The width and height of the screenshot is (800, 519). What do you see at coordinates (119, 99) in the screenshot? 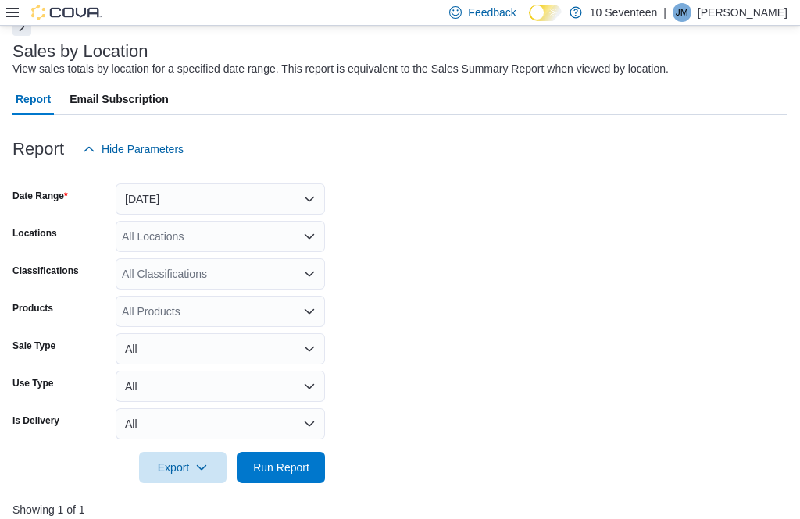
I see `span: Email Subscription` at bounding box center [119, 99].